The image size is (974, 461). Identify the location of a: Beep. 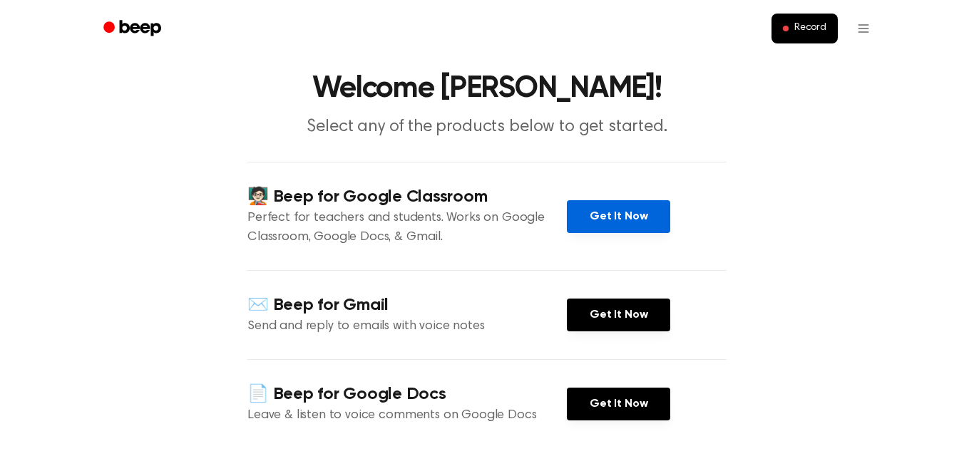
(133, 29).